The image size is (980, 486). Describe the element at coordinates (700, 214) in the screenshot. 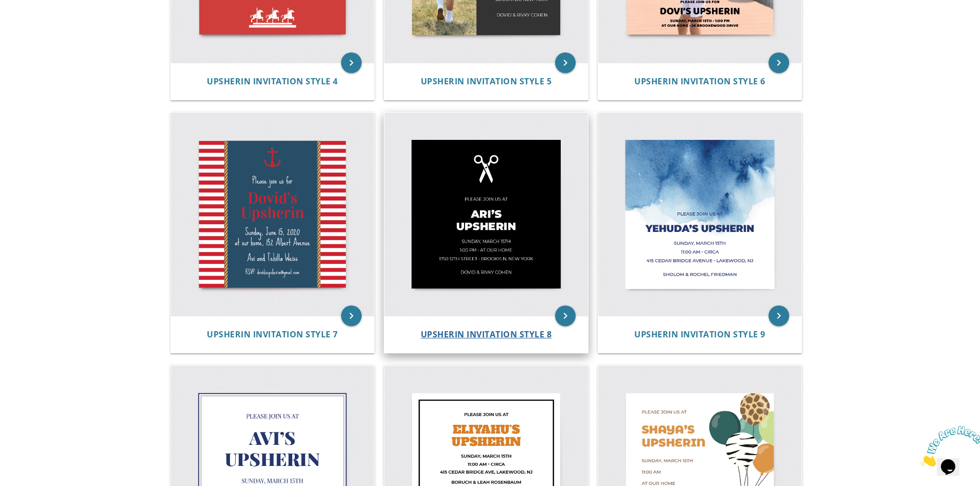

I see `img: Upsherin Invitation Style 9` at that location.